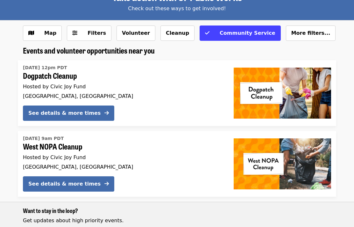  Describe the element at coordinates (123, 146) in the screenshot. I see `span: West NOPA Cleanup` at that location.